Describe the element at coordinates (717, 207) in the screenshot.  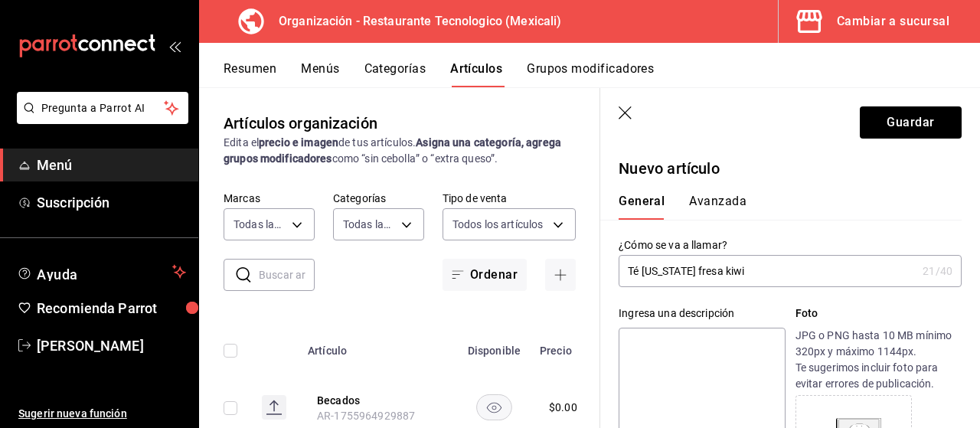
I see `button: Avanzada` at that location.